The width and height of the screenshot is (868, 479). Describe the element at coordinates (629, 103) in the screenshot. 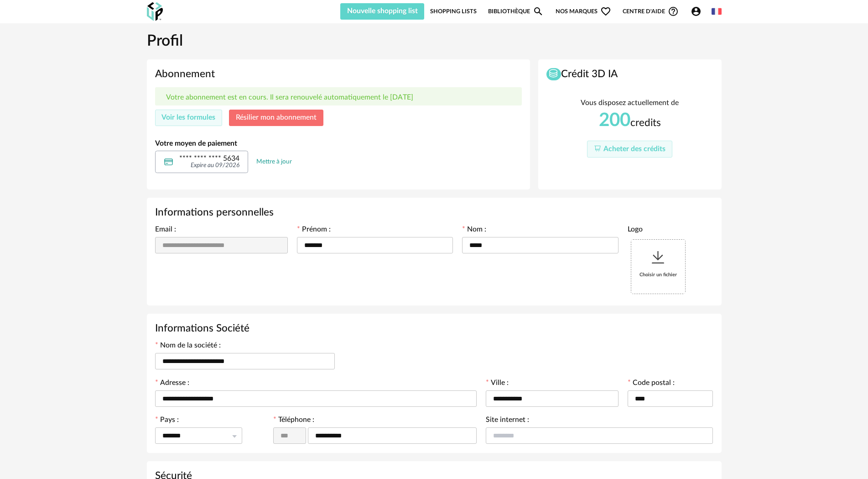

I see `div: Vous disposez actuellement de` at that location.